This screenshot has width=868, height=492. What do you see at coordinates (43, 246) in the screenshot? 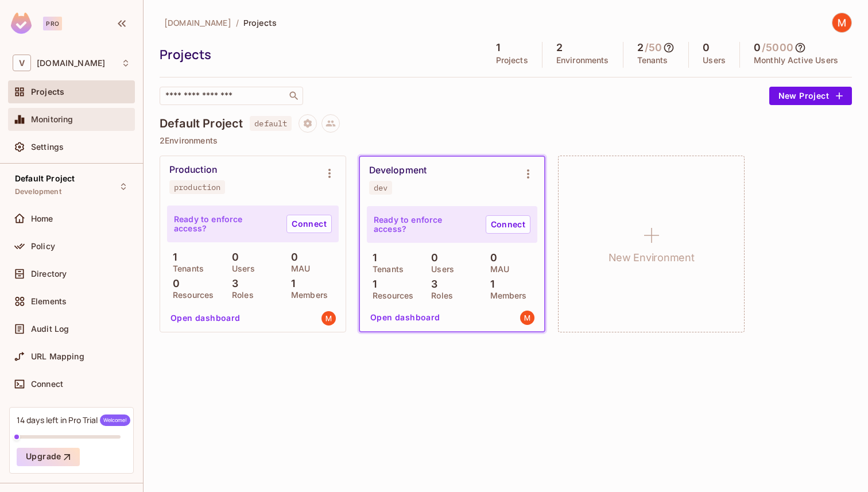
I see `span: Policy` at bounding box center [43, 246].